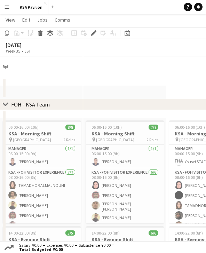 The width and height of the screenshot is (206, 253). I want to click on span: Comms, so click(62, 20).